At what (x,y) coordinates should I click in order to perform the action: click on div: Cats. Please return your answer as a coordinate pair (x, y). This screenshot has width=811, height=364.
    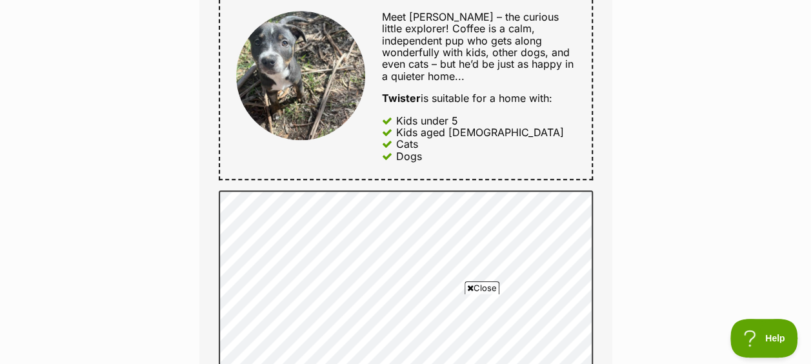
    Looking at the image, I should click on (407, 144).